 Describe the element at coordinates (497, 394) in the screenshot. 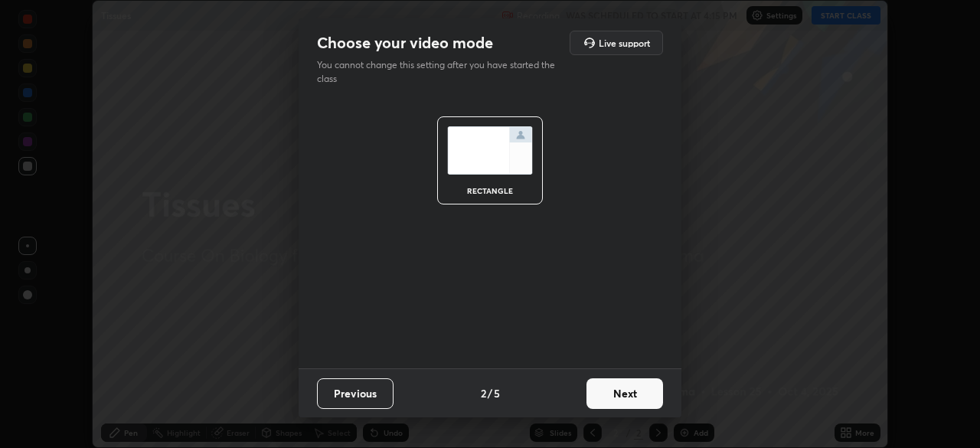

I see `h4: 5` at that location.